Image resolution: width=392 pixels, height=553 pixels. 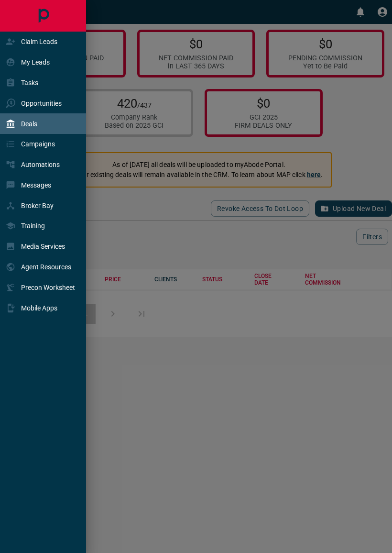 What do you see at coordinates (36, 185) in the screenshot?
I see `p: Messages` at bounding box center [36, 185].